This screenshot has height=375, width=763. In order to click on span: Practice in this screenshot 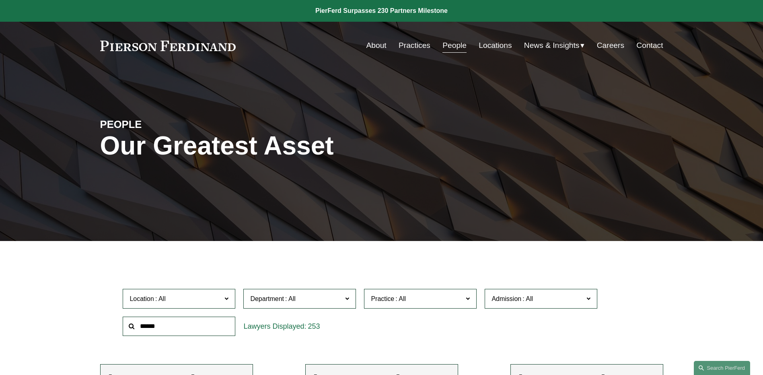, I will do `click(383, 299)`.